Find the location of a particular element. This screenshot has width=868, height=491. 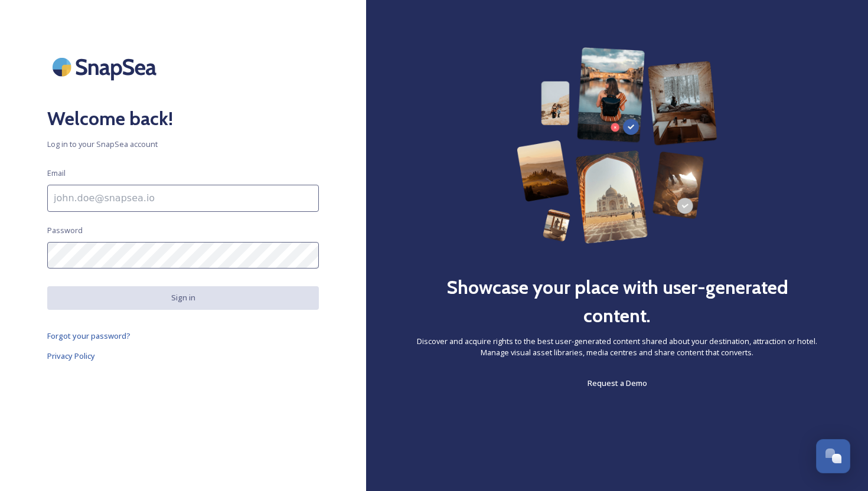

a: Request a Demo is located at coordinates (617, 383).